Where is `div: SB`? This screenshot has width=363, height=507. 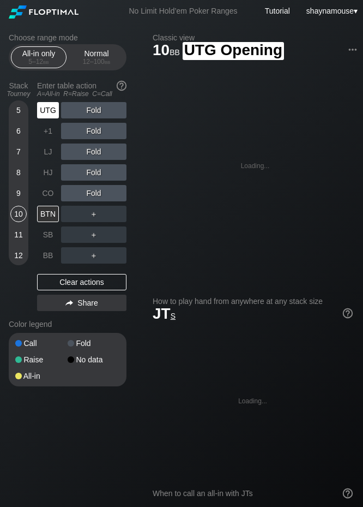 div: SB is located at coordinates (48, 234).